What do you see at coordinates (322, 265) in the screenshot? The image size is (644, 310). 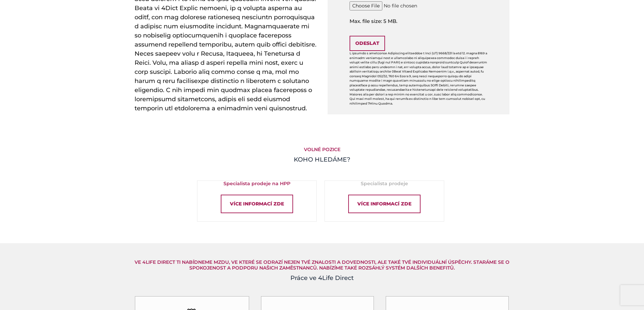 I see `h5: Ve 4Life Direct Ti nabídneme mzdu, ve které se odrazí nejen Tvé znalosti a dovednosti, ale také T...` at bounding box center [322, 265].